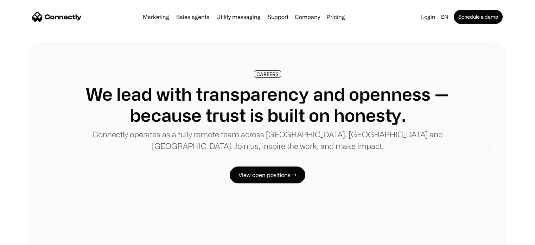  I want to click on a: Support, so click(278, 17).